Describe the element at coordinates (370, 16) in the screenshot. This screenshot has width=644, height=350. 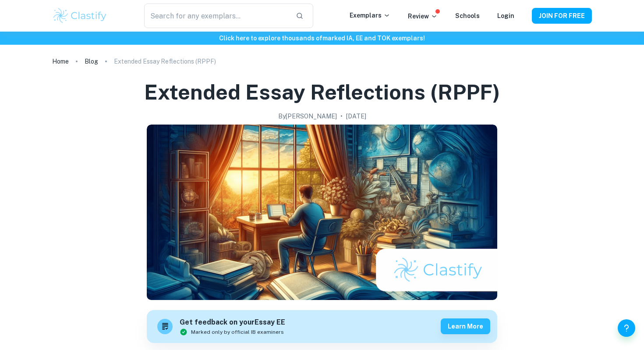
I see `p: Exemplars` at that location.